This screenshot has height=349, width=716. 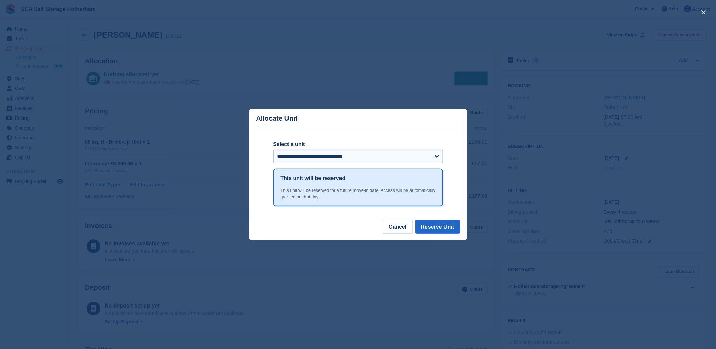 I want to click on label: Select a unit, so click(x=358, y=144).